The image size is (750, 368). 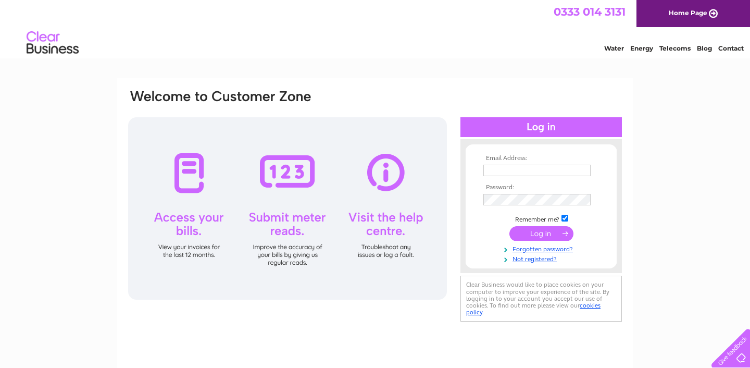 I want to click on a: Blog, so click(x=704, y=48).